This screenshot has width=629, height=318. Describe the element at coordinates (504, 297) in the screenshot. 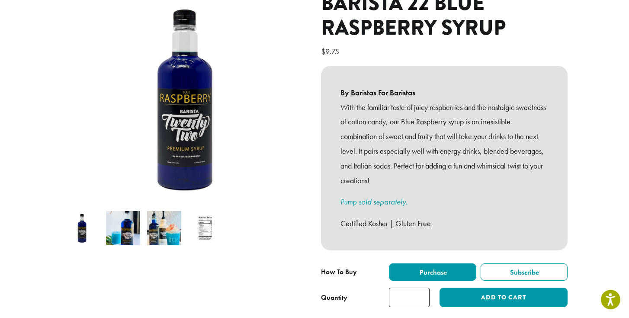

I see `button: Add to cart` at that location.